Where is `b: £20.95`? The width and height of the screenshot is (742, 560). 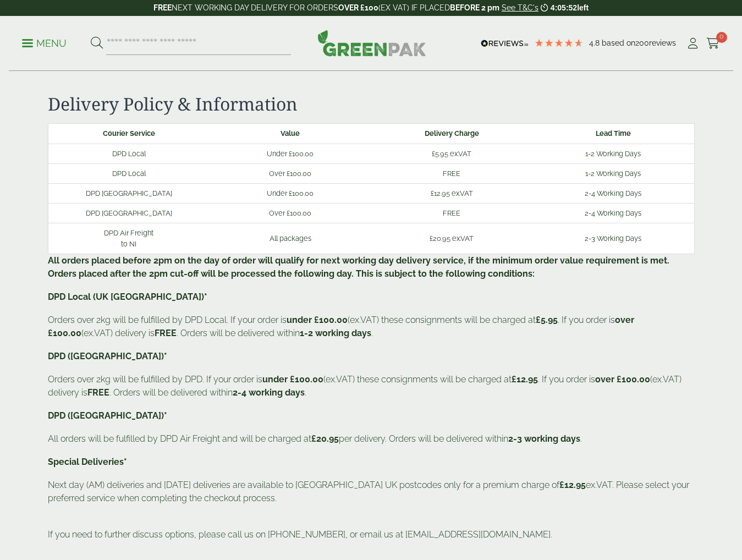
b: £20.95 is located at coordinates (325, 439).